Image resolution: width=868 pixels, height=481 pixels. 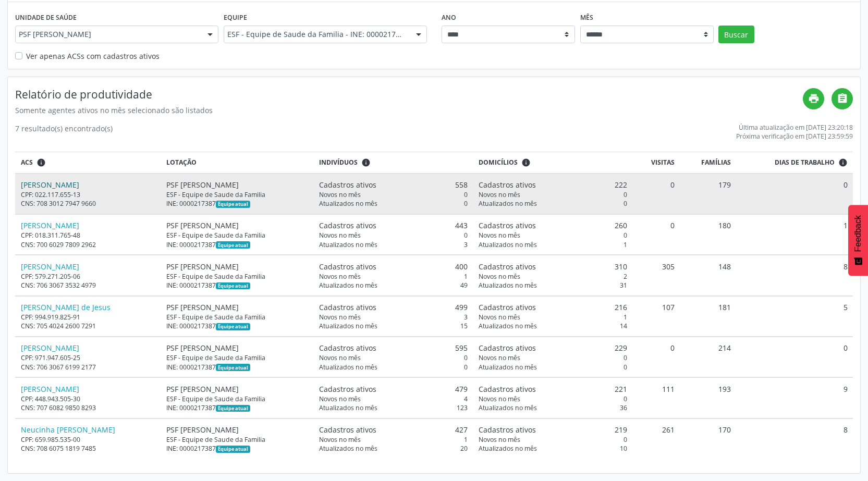 I want to click on label: Mês, so click(x=586, y=17).